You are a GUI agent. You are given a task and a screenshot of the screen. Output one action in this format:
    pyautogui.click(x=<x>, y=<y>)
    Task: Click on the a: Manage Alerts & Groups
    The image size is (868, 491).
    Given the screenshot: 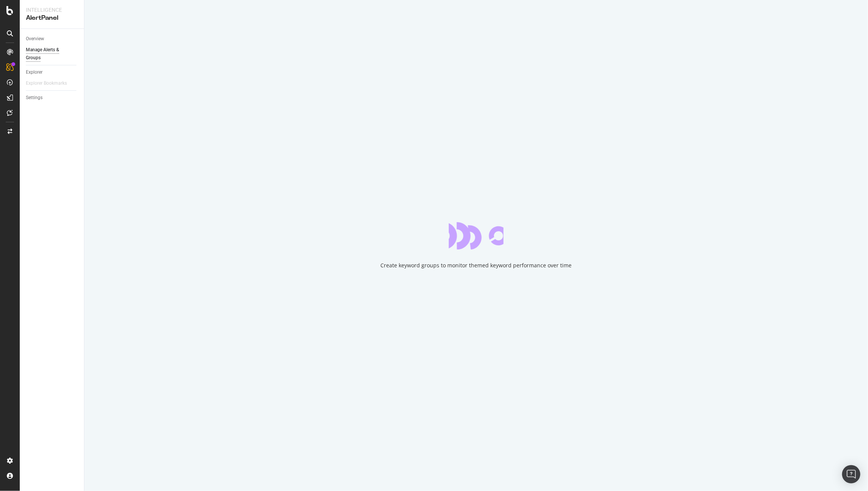 What is the action you would take?
    pyautogui.click(x=52, y=54)
    